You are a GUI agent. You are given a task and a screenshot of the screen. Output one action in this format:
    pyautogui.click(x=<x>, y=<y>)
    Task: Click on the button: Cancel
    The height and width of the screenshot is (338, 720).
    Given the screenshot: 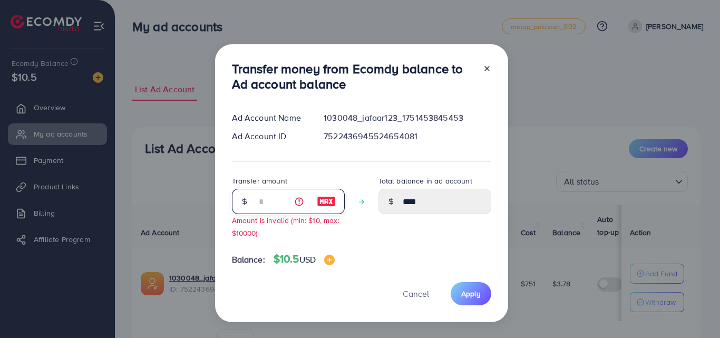 What is the action you would take?
    pyautogui.click(x=416, y=293)
    